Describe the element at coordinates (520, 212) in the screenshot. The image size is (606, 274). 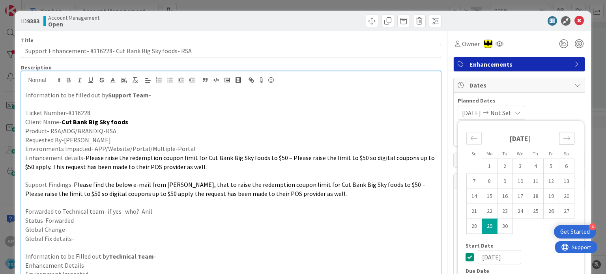
I see `td: Choose Wednesday, 09/24/2025 12:00 PM as your check-out date. It’s available.` at that location.